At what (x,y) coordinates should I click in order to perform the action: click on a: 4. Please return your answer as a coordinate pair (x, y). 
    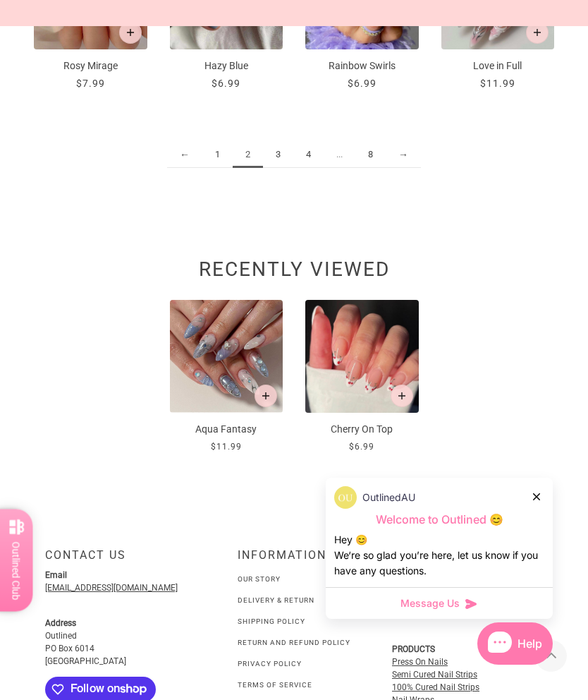
    Looking at the image, I should click on (308, 154).